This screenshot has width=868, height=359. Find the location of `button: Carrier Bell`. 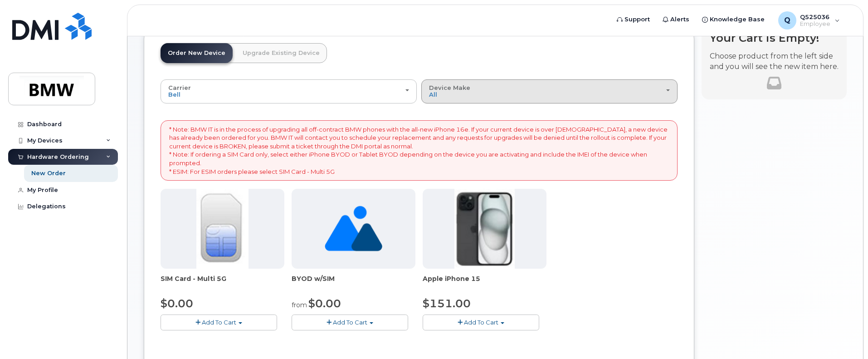

button: Carrier Bell is located at coordinates (289, 91).